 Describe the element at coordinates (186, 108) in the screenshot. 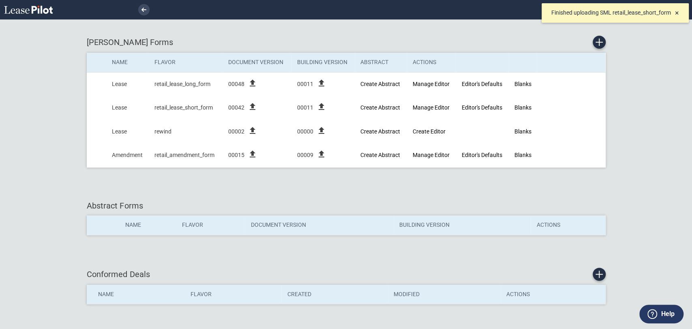

I see `td: retail_lease_short_form` at that location.